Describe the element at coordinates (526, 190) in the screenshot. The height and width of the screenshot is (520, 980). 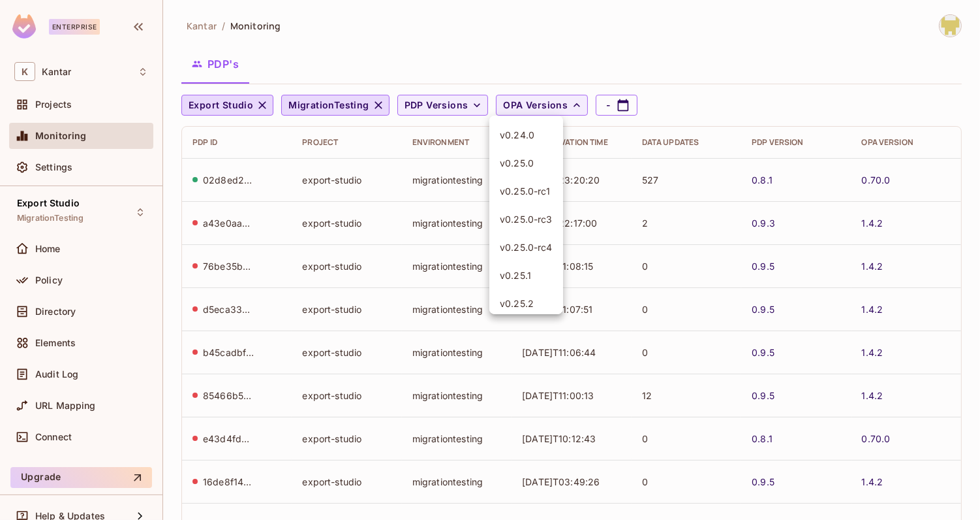
I see `span: v0.25.0-rc1` at that location.